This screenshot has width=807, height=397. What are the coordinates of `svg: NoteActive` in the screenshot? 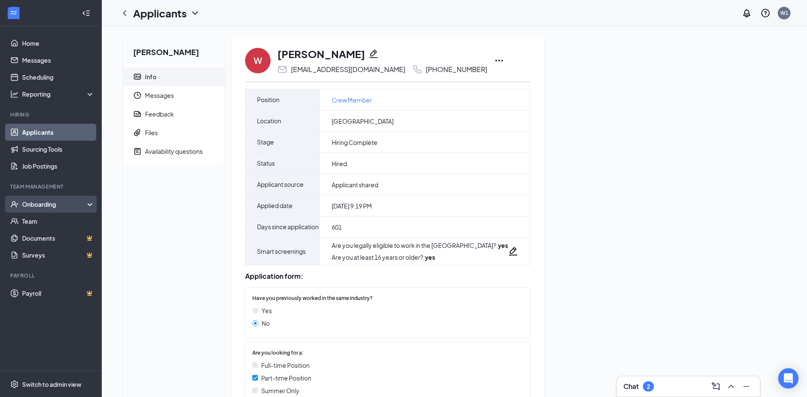 It's located at (137, 151).